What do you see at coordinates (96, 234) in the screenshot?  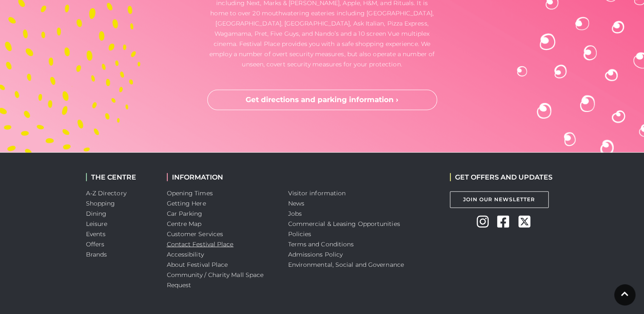 I see `a: Events` at bounding box center [96, 234].